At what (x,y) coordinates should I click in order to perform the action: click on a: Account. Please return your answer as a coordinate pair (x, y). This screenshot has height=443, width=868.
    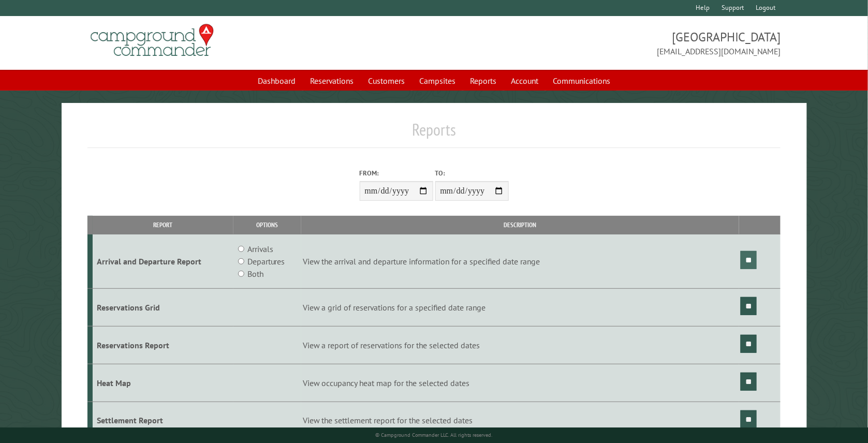
    Looking at the image, I should click on (524, 81).